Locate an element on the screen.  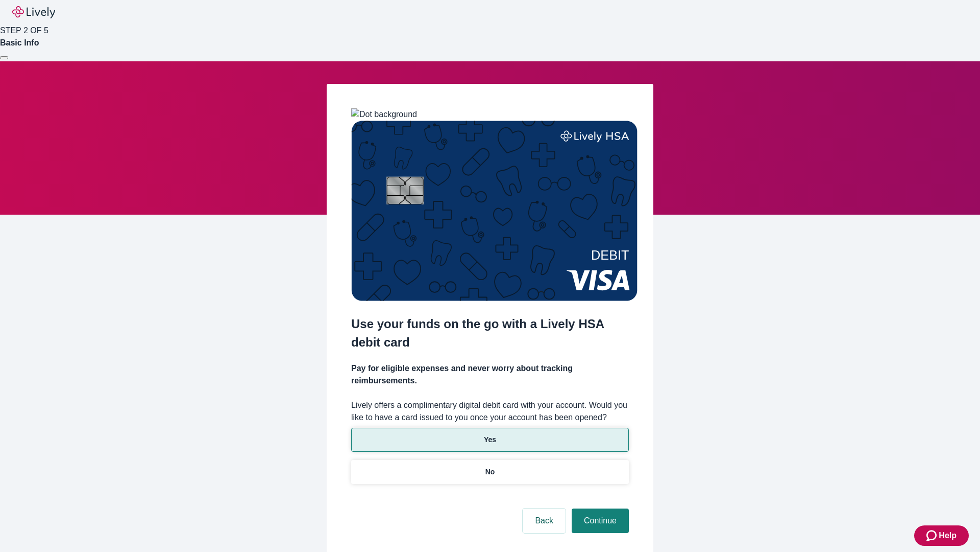
img: Dot background is located at coordinates (384, 114).